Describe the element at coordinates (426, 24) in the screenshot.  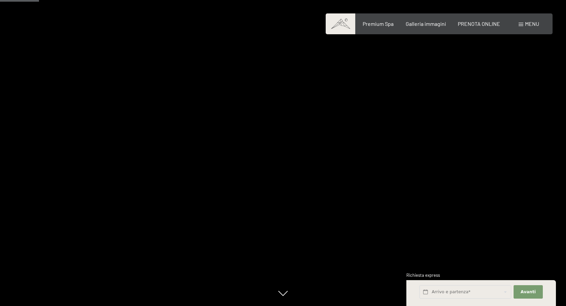
I see `span: Galleria immagini` at that location.